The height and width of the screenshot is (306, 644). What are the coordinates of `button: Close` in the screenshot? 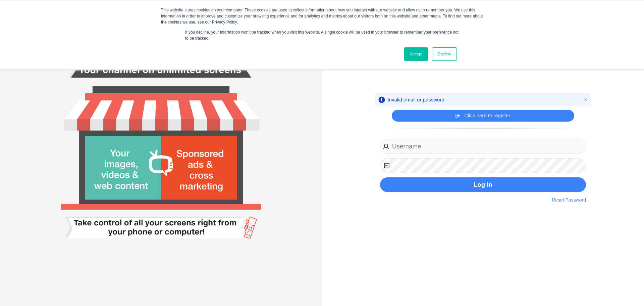 It's located at (586, 100).